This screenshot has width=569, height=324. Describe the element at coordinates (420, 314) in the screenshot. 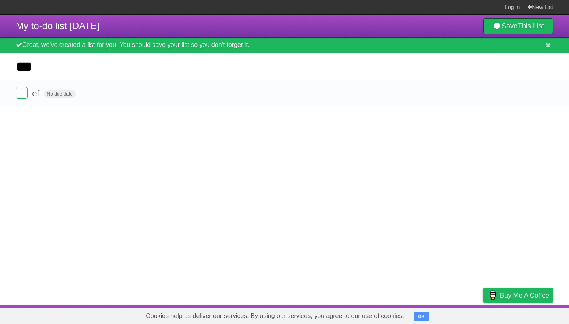

I see `a: Developers` at that location.